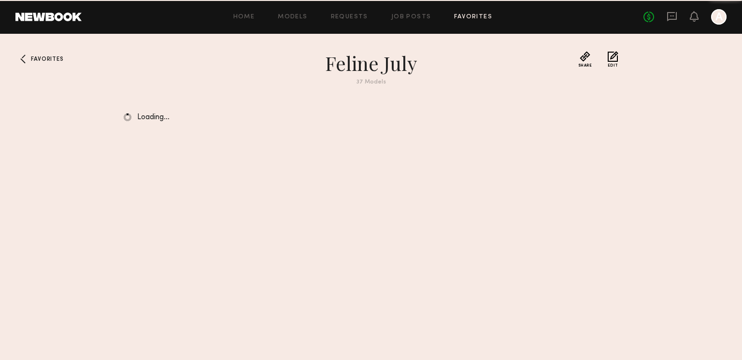 This screenshot has height=360, width=742. What do you see at coordinates (153, 117) in the screenshot?
I see `span: Loading…` at bounding box center [153, 117].